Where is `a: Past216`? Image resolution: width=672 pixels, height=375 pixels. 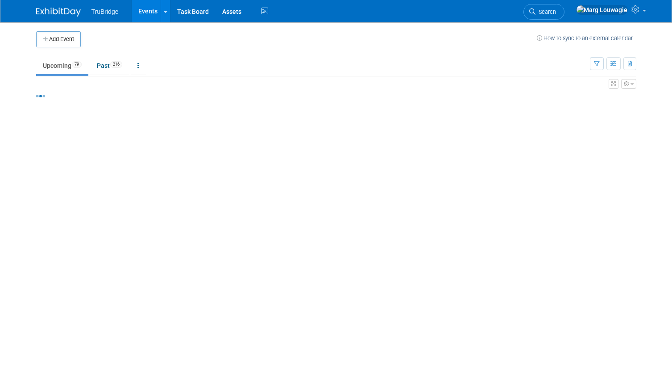
a: Past216 is located at coordinates (109, 66).